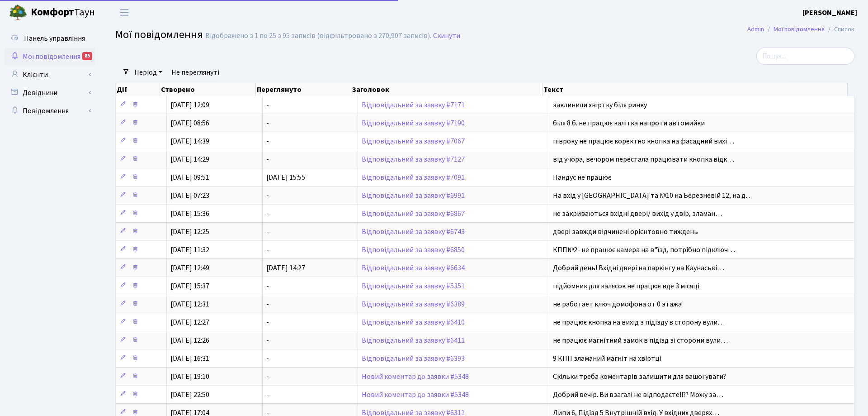 This screenshot has width=868, height=416. Describe the element at coordinates (49, 111) in the screenshot. I see `a: Повідомлення` at that location.